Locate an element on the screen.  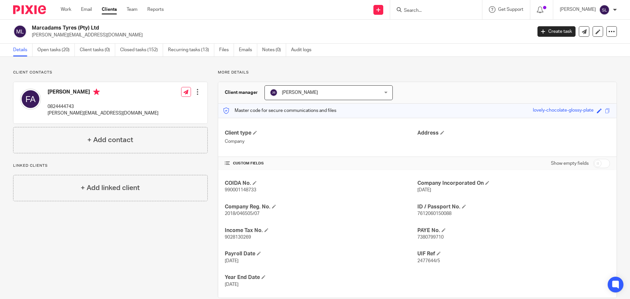
h4: Payroll Date is located at coordinates (321, 254).